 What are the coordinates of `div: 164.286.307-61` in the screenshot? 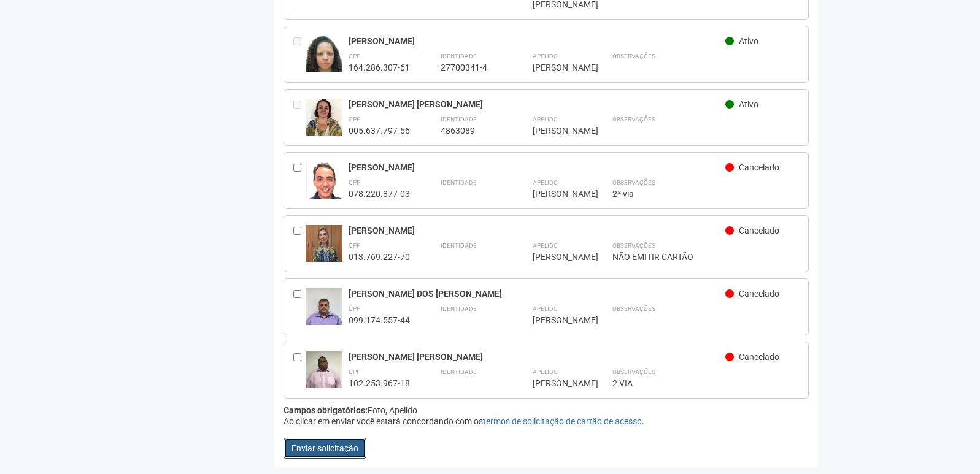 It's located at (379, 68).